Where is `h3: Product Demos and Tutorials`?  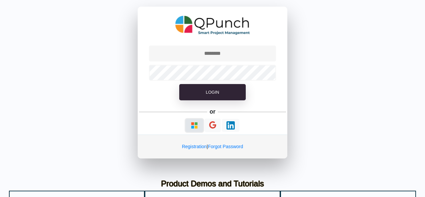
h3: Product Demos and Tutorials is located at coordinates (212, 184).